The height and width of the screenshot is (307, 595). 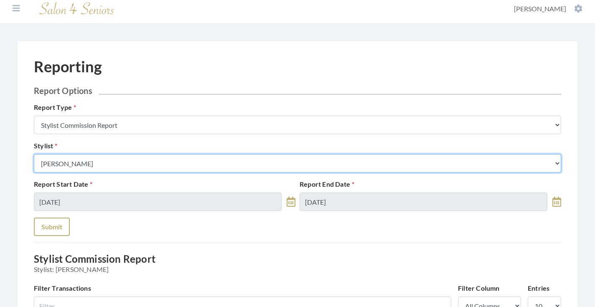 What do you see at coordinates (297, 91) in the screenshot?
I see `h2: Report Options` at bounding box center [297, 91].